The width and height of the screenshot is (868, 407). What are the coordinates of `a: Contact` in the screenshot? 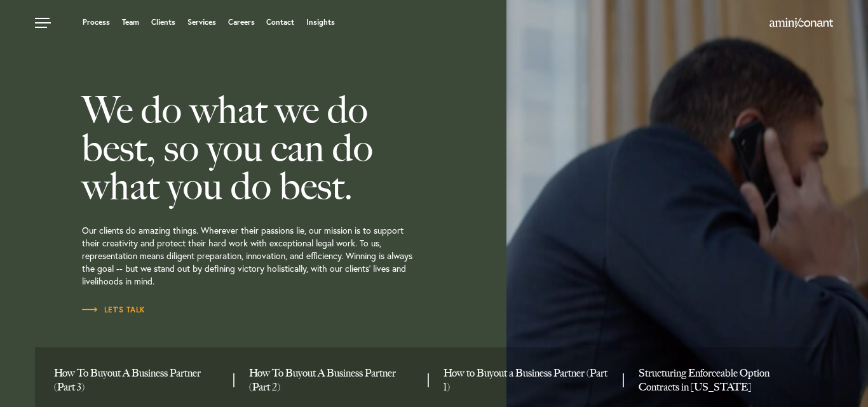 It's located at (280, 22).